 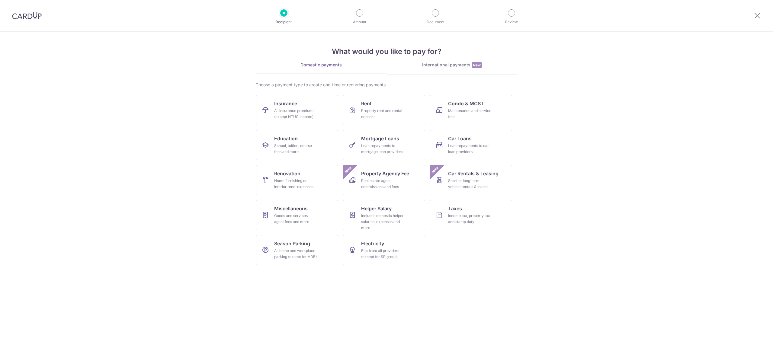 What do you see at coordinates (284, 22) in the screenshot?
I see `p: Recipient` at bounding box center [284, 22].